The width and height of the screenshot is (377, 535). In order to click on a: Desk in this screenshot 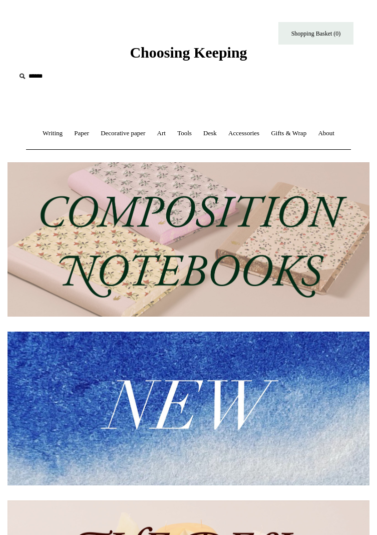, I will do `click(210, 133)`.